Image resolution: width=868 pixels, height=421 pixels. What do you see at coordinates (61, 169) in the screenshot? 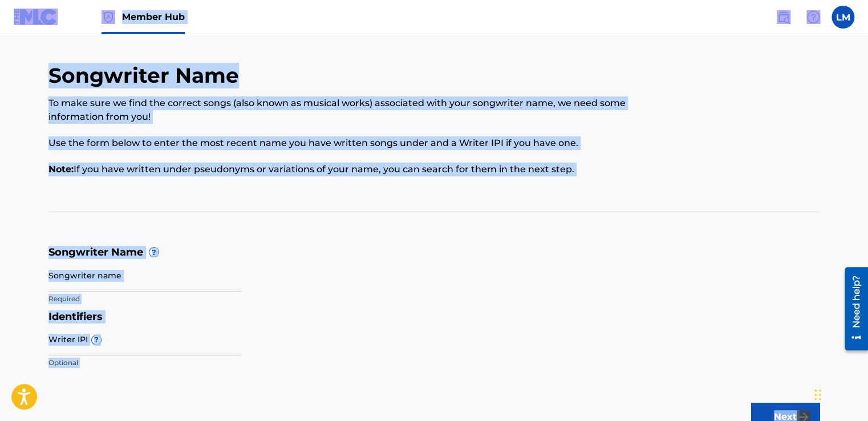
I see `b: Note:` at bounding box center [61, 169].